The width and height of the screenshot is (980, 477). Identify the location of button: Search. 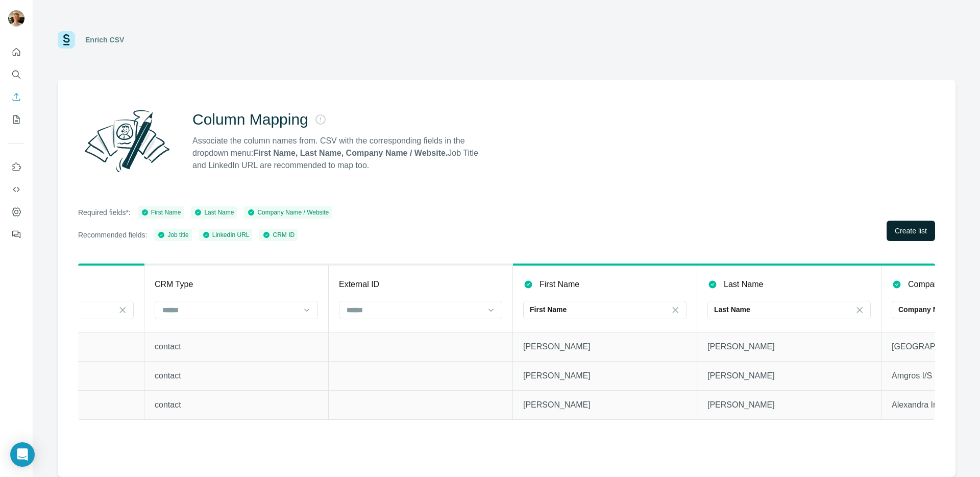
(17, 75).